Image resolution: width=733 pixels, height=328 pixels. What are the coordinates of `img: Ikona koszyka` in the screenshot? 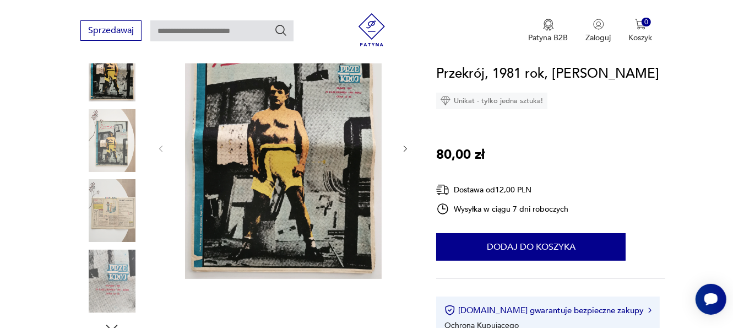 It's located at (641, 24).